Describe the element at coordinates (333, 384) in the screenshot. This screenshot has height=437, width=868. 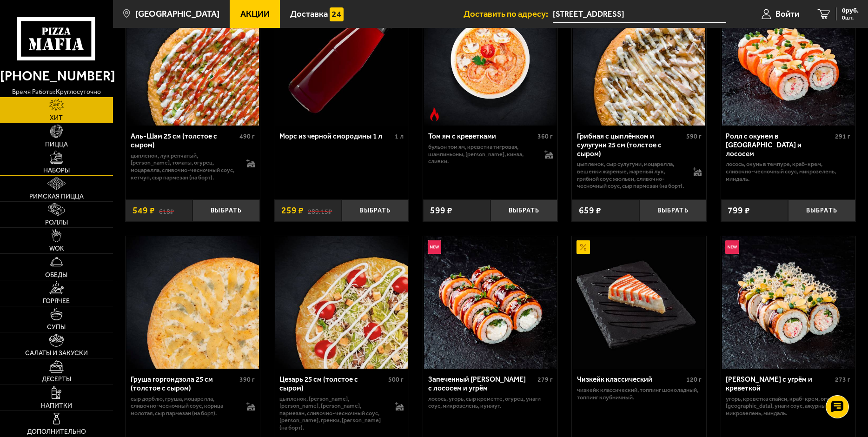
I see `div: Цезарь 25 см (толстое с сыром)` at that location.